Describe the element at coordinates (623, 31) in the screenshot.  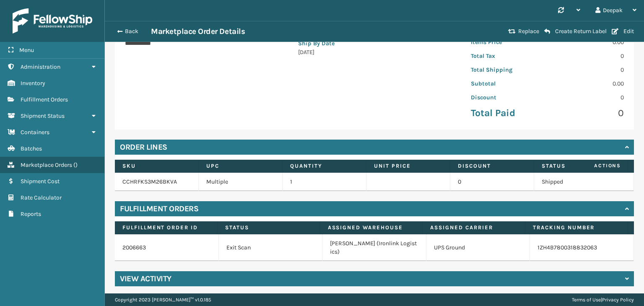
I see `button: Edit` at that location.